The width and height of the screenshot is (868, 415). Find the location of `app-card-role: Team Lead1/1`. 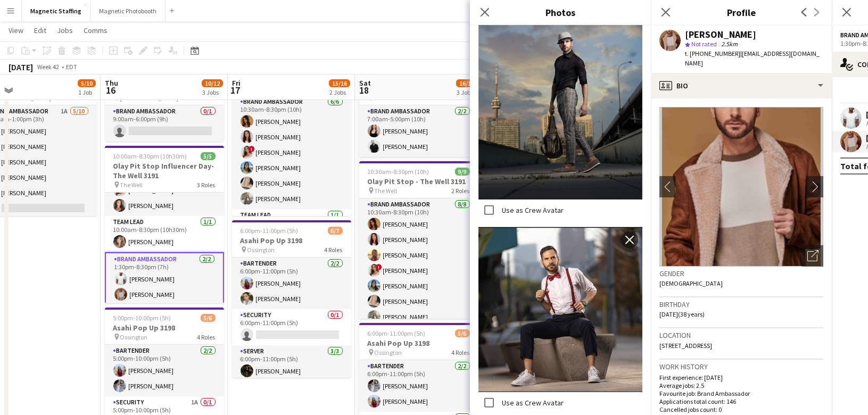

app-card-role: Team Lead1/1 is located at coordinates (291, 227).